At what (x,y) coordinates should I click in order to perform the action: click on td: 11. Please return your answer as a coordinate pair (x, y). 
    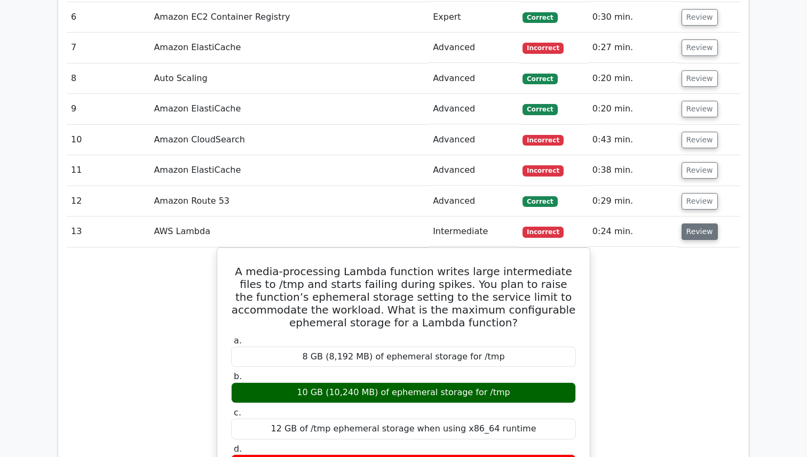
    Looking at the image, I should click on (108, 170).